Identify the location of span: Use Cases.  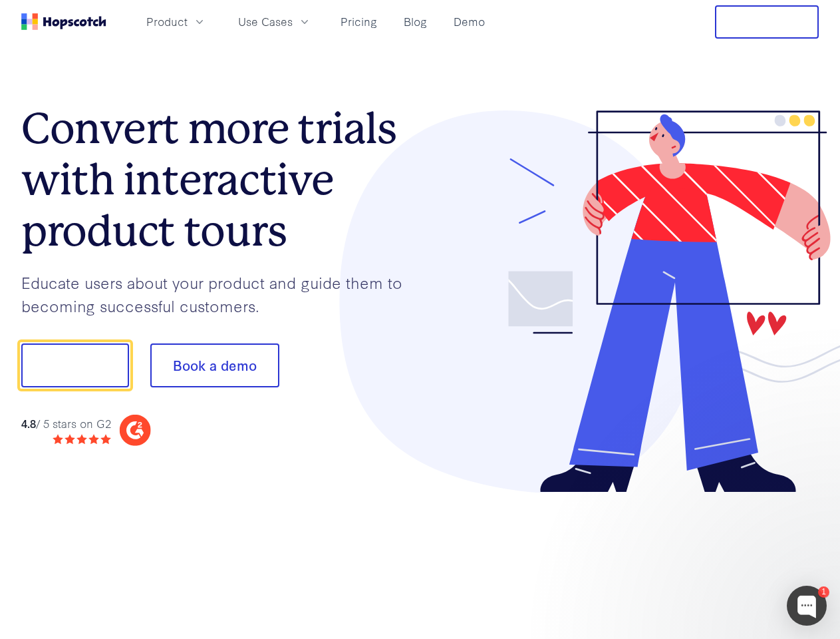
(266, 22).